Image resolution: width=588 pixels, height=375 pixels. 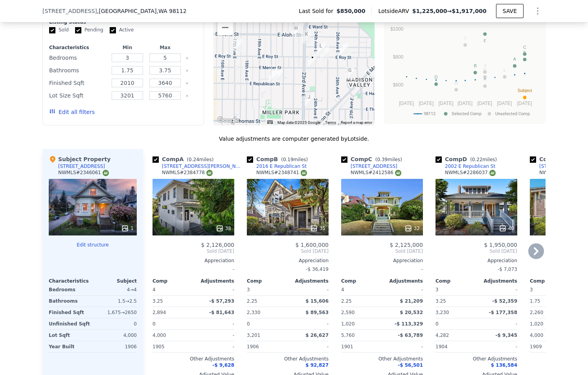 I want to click on span: -$ 7,073, so click(x=507, y=269).